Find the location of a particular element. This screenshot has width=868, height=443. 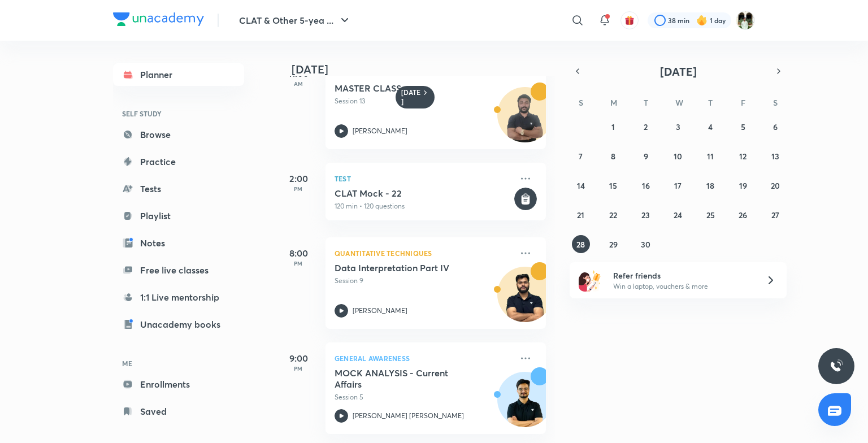

button: September 7, 2025 is located at coordinates (581, 156).